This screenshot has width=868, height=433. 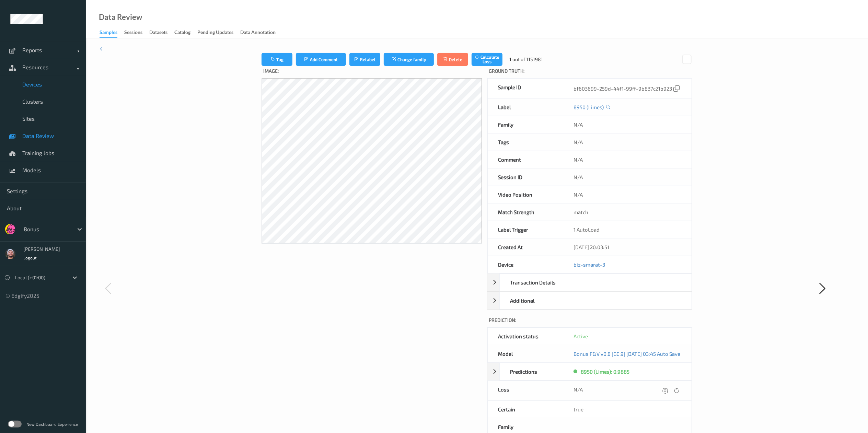 I want to click on div: Catalog, so click(x=182, y=33).